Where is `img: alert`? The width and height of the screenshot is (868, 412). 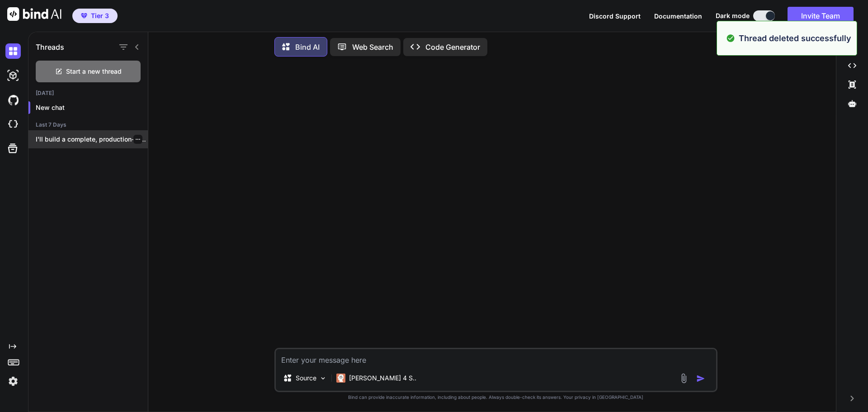 img: alert is located at coordinates (731, 38).